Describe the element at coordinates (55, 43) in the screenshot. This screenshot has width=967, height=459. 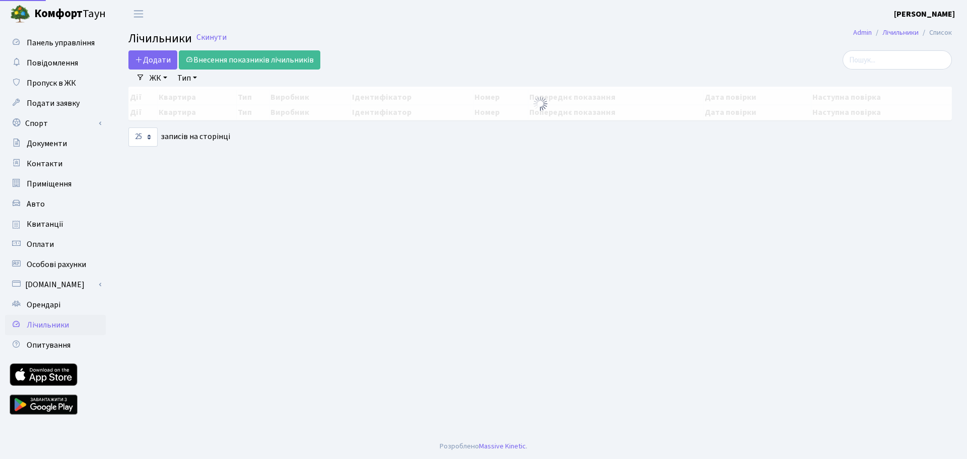
I see `a: Панель управління` at that location.